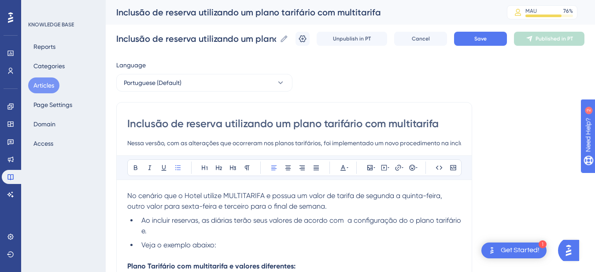 The image size is (595, 272). I want to click on button: Portuguese (Default), so click(204, 83).